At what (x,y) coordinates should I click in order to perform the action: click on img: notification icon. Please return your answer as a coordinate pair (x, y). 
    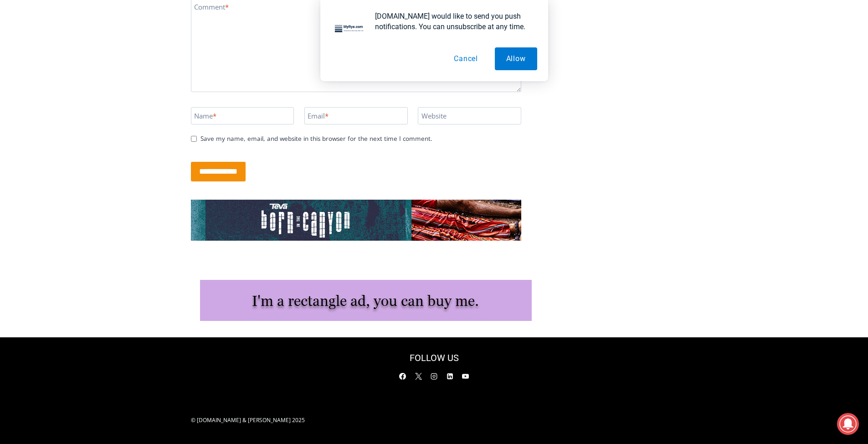
    Looking at the image, I should click on (349, 29).